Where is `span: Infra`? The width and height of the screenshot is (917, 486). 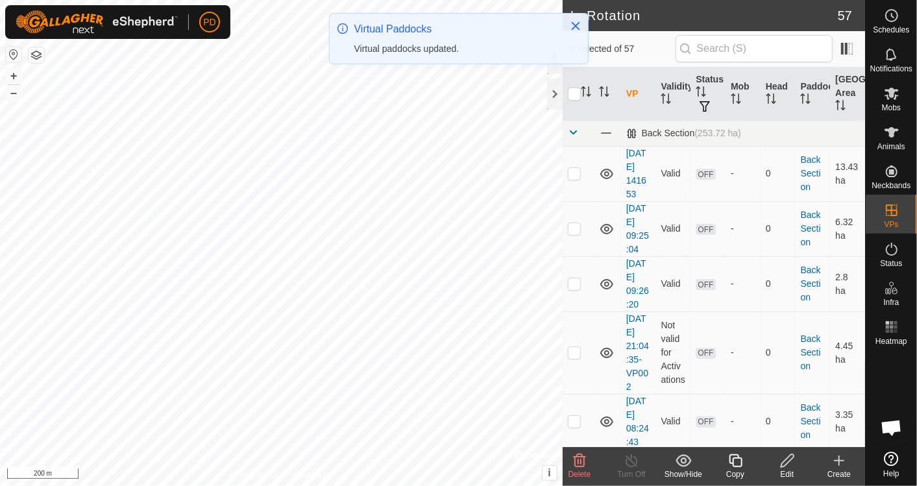 span: Infra is located at coordinates (891, 303).